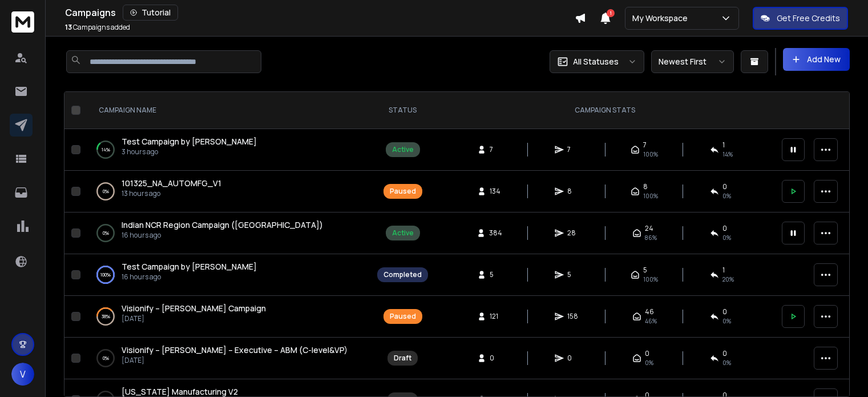 The width and height of the screenshot is (868, 397). I want to click on span: 134, so click(496, 192).